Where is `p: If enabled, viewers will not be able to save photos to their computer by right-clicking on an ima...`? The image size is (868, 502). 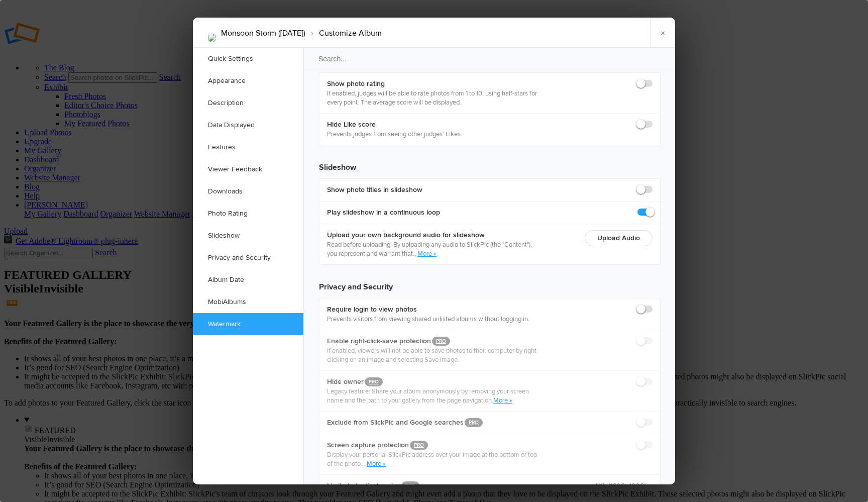 p: If enabled, viewers will not be able to save photos to their computer by right-clicking on an ima... is located at coordinates (432, 355).